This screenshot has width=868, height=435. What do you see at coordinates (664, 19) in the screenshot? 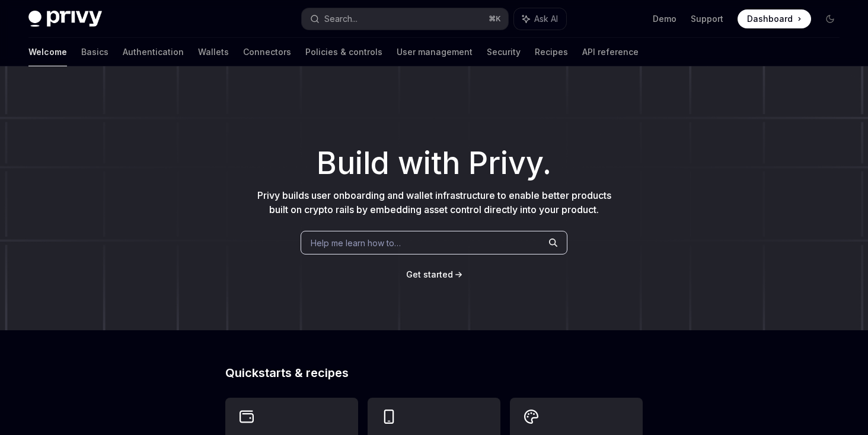
I see `a: Demo` at bounding box center [664, 19].